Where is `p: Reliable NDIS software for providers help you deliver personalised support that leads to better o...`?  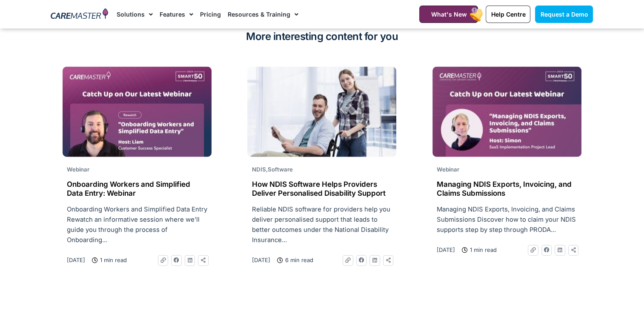
p: Reliable NDIS software for providers help you deliver personalised support that leads to better o... is located at coordinates (322, 224).